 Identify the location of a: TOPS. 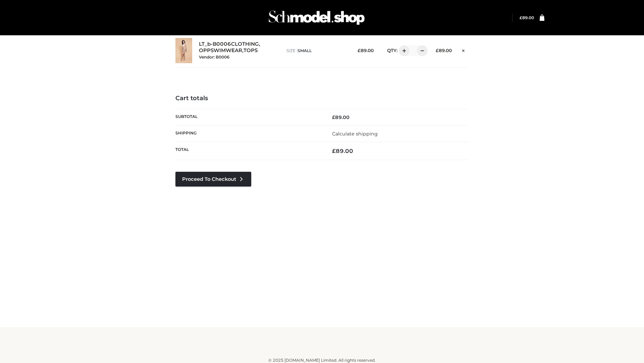
(251, 51).